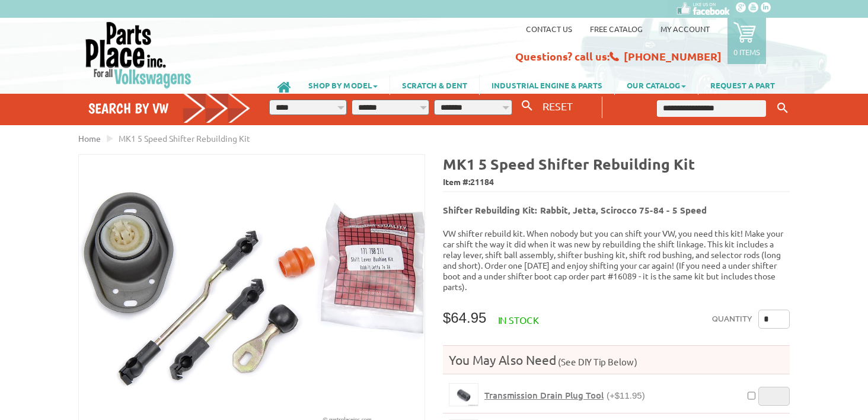  Describe the element at coordinates (742, 85) in the screenshot. I see `a: REQUEST A PART` at that location.